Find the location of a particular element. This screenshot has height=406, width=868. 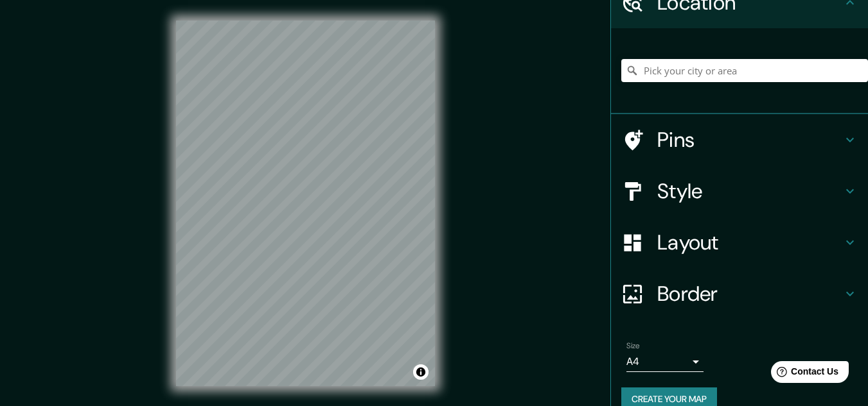

div: Pins is located at coordinates (740, 140).